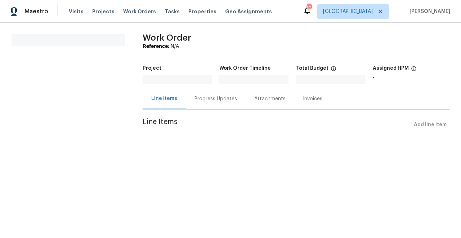  What do you see at coordinates (413, 71) in the screenshot?
I see `span: The hpm assigned to this work order.` at bounding box center [413, 71].